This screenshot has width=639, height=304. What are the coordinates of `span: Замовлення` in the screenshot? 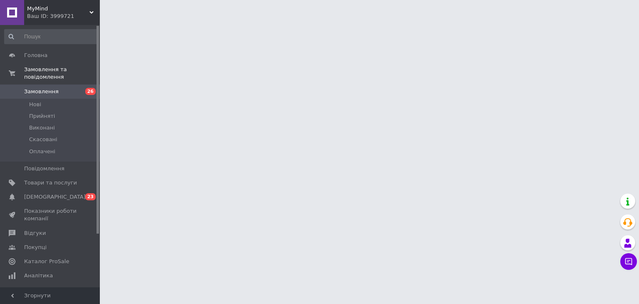 It's located at (41, 91).